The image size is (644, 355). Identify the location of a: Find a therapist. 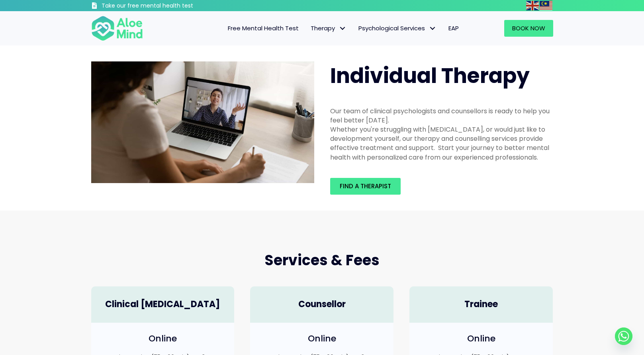
(365, 186).